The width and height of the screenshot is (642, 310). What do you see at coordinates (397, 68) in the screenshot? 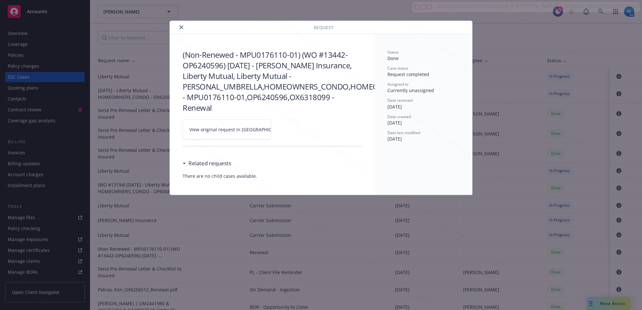
I see `span: Case status` at bounding box center [397, 68].